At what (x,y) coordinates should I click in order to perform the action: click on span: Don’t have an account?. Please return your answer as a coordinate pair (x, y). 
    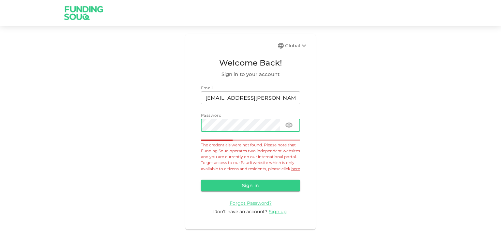
    Looking at the image, I should click on (240, 212).